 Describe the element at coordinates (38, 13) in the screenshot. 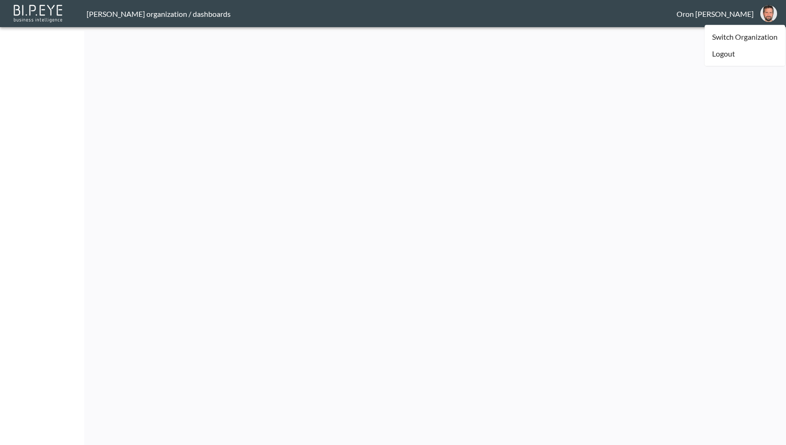

I see `img: bipeye-logo` at that location.